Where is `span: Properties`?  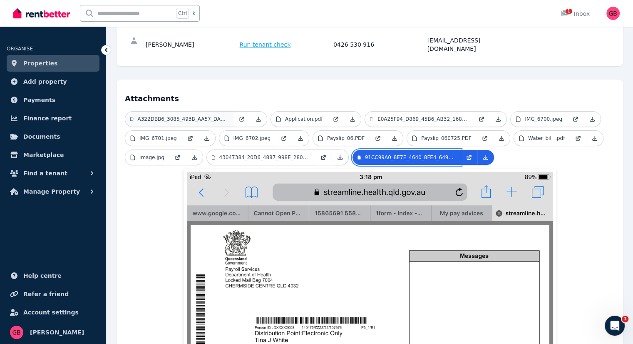
span: Properties is located at coordinates (40, 63).